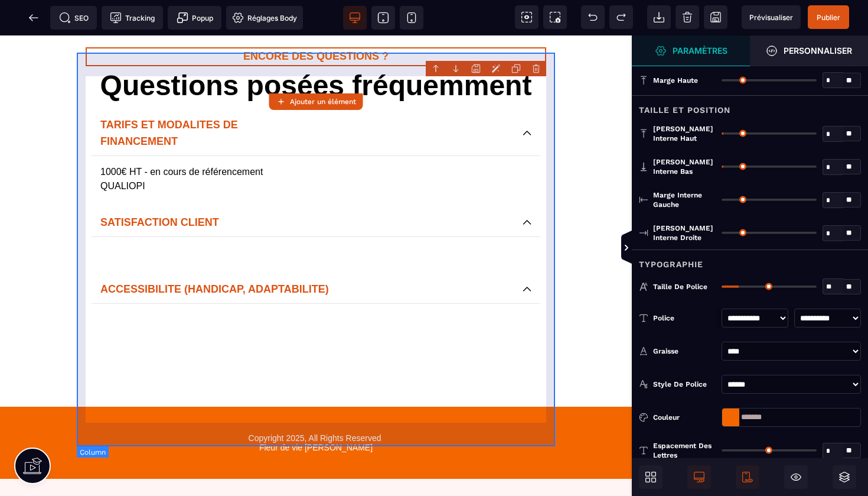 The width and height of the screenshot is (868, 496). I want to click on span: Espacement des lettres, so click(685, 450).